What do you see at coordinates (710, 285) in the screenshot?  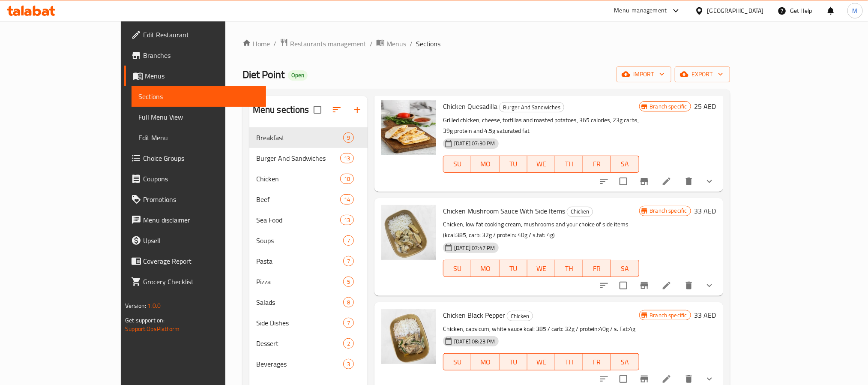 I see `svg: Show Choices` at bounding box center [710, 285].